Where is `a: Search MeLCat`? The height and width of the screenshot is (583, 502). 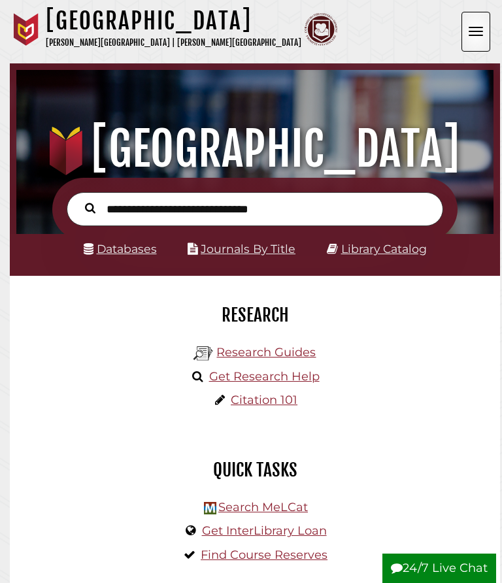 a: Search MeLCat is located at coordinates (263, 507).